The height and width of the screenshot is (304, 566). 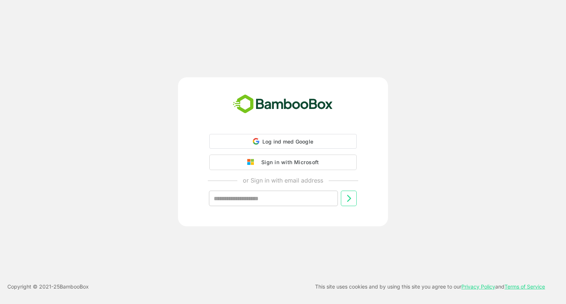 What do you see at coordinates (430, 287) in the screenshot?
I see `p: This site uses cookies and by using this site you agree to our and` at bounding box center [430, 287].